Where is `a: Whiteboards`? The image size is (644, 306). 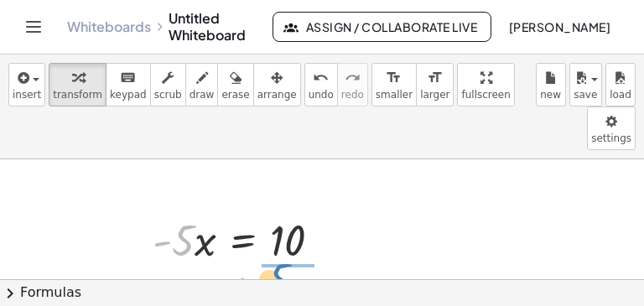 a: Whiteboards is located at coordinates (109, 27).